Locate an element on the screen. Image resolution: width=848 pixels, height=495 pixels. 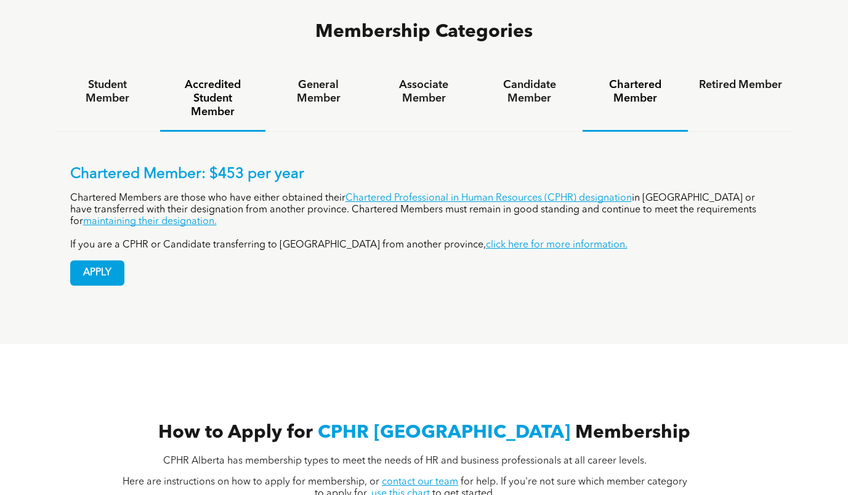
a: APPLY is located at coordinates (97, 273).